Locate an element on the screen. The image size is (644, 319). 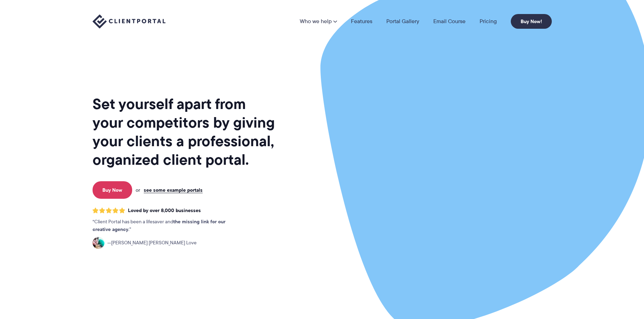
a: Email Course is located at coordinates (449, 21).